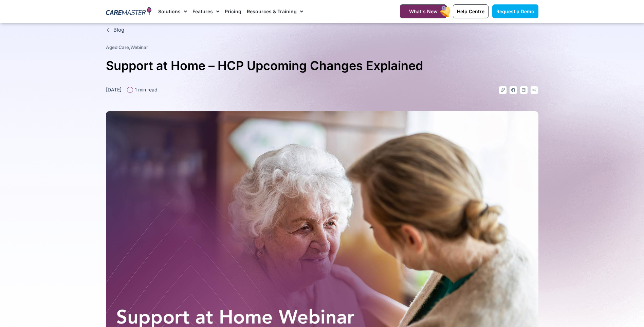 This screenshot has height=327, width=644. What do you see at coordinates (471, 11) in the screenshot?
I see `a: Help Centre` at bounding box center [471, 11].